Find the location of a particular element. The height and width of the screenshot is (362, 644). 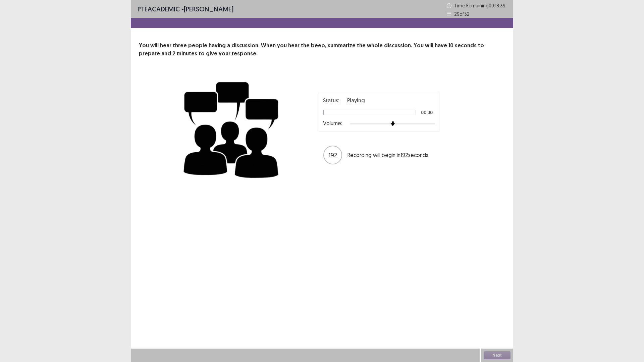

p: Playing is located at coordinates (356, 100).